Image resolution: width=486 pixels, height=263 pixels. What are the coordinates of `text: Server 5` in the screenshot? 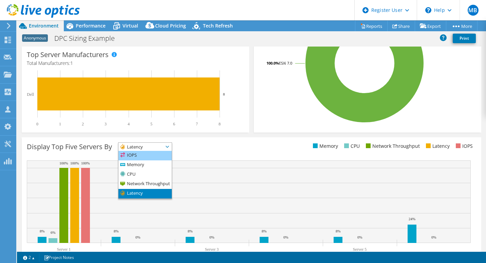 It's located at (360, 249).